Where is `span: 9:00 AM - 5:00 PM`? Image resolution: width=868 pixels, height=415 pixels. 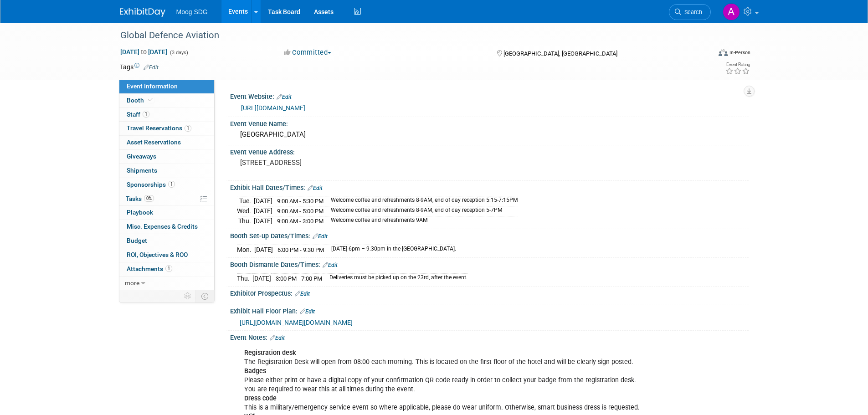
span: 9:00 AM - 5:00 PM is located at coordinates (300, 211).